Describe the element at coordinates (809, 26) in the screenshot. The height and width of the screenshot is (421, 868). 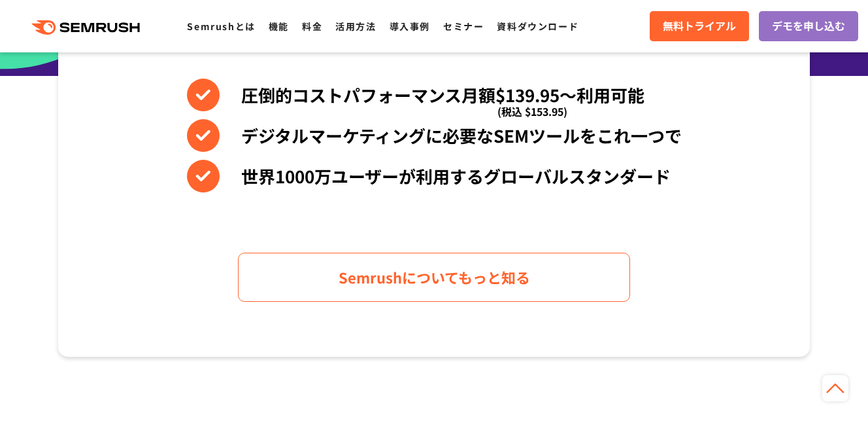
I see `a: デモを申し込む` at that location.